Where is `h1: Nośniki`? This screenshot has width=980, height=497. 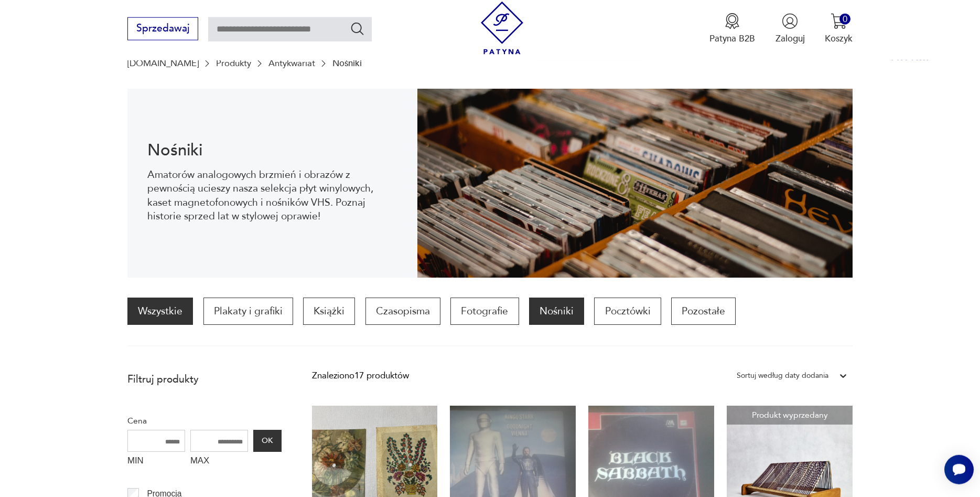
h1: Nośniki is located at coordinates (273, 150).